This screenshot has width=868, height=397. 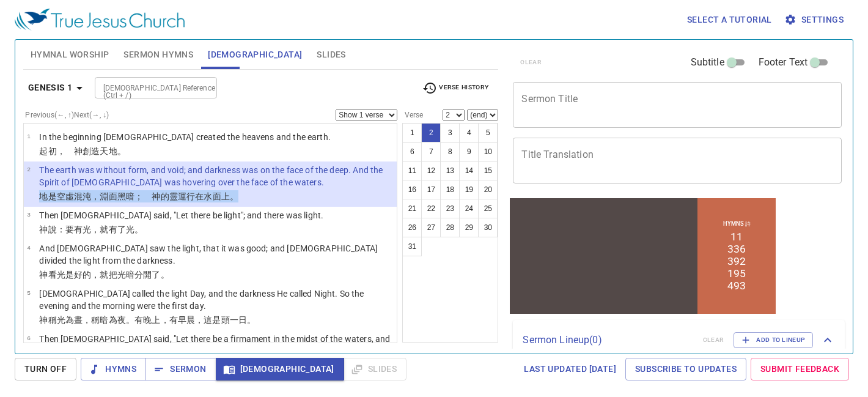 What do you see at coordinates (130, 275) in the screenshot?
I see `wh2896: ，就把光` at bounding box center [130, 275].